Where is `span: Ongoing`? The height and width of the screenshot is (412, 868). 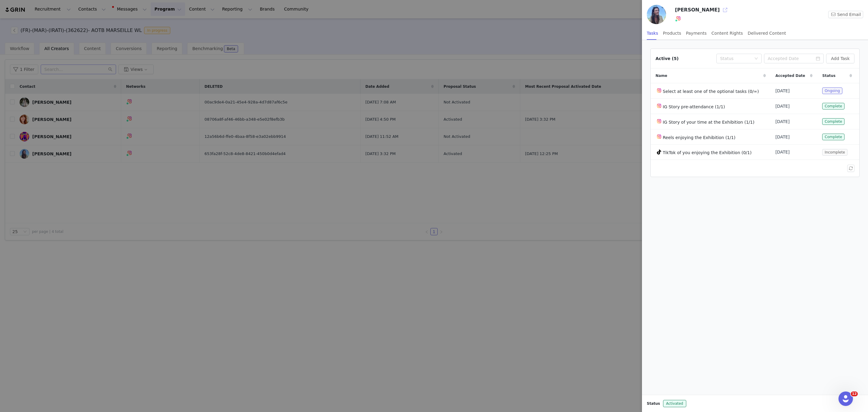
span: Ongoing is located at coordinates (832, 91).